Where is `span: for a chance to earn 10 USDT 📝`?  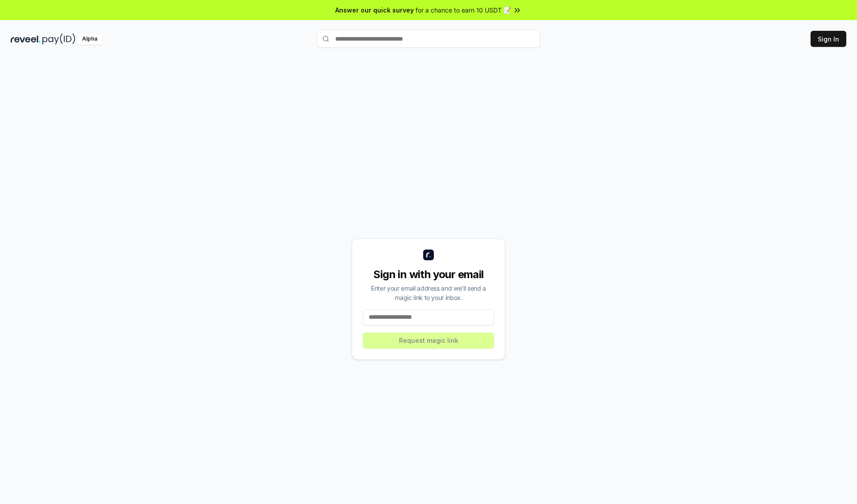 span: for a chance to earn 10 USDT 📝 is located at coordinates (463, 10).